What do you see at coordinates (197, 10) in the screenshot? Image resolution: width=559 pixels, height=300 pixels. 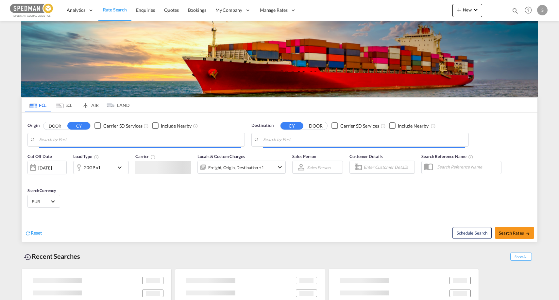 I see `span: Bookings` at bounding box center [197, 10].